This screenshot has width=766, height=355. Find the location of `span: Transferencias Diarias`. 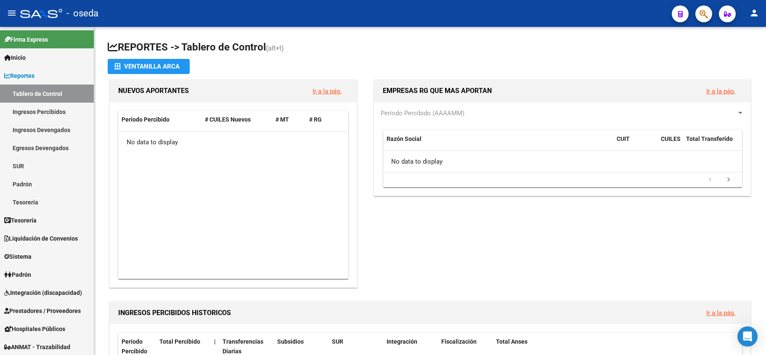

span: Transferencias Diarias is located at coordinates (243, 346).